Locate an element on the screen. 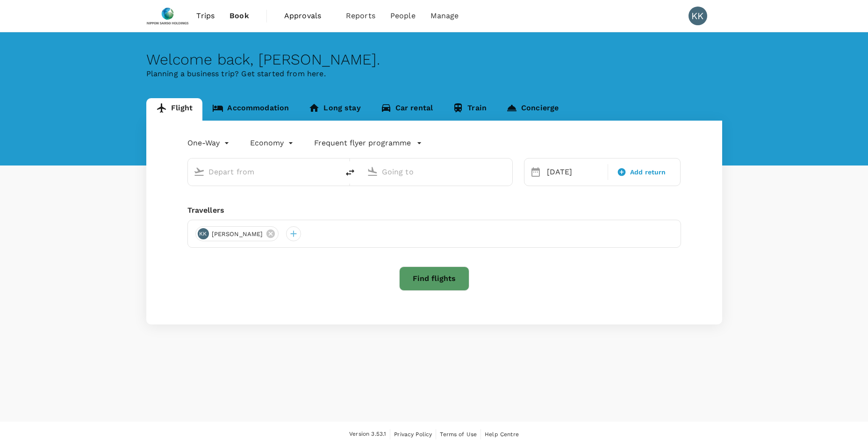 This screenshot has width=868, height=446. a: Flight is located at coordinates (174, 109).